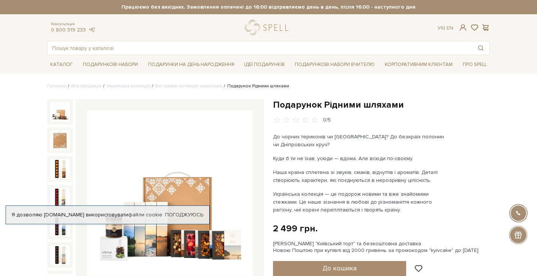  I want to click on a: Подарункові набори, so click(110, 65).